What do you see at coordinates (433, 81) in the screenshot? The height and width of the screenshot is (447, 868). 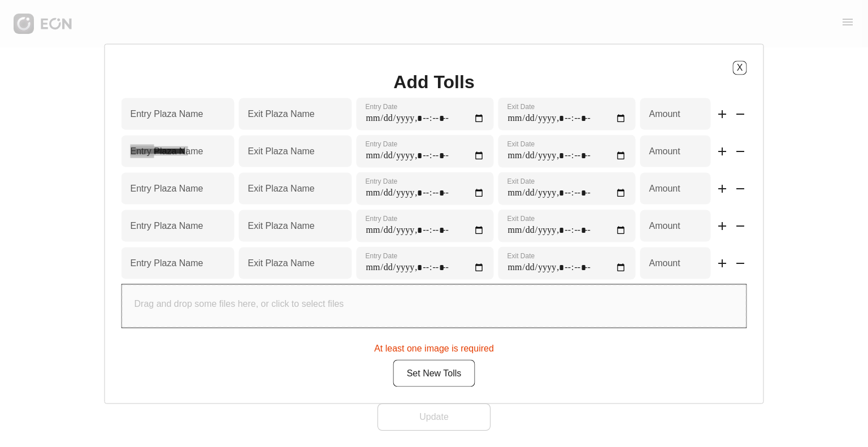 I see `h1: Add Tolls` at bounding box center [433, 81].